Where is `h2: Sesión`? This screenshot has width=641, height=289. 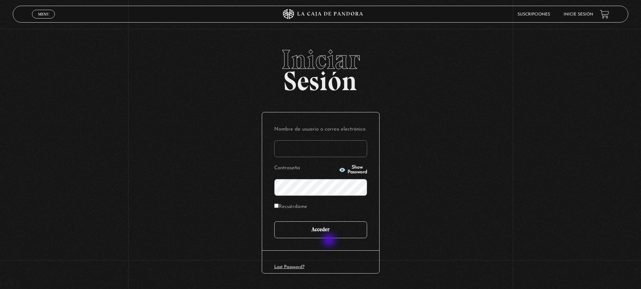 h2: Sesión is located at coordinates (320, 68).